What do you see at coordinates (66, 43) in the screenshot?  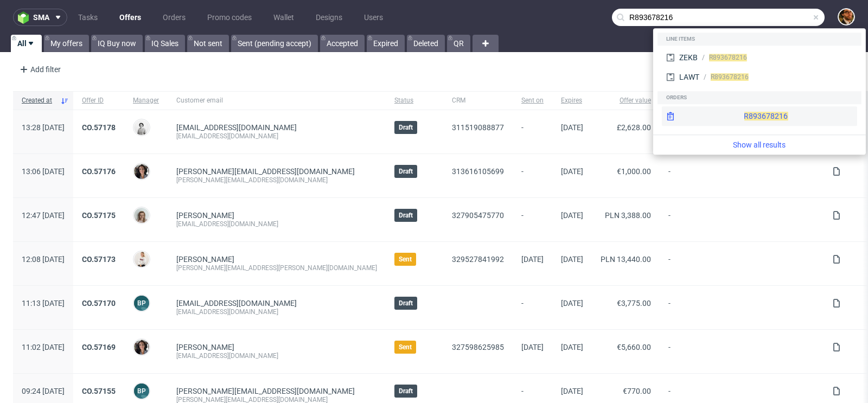 I see `a: My offers` at bounding box center [66, 43].